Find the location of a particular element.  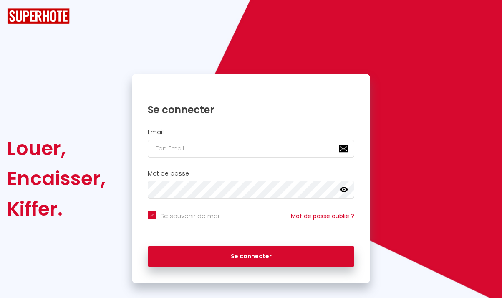

div: Kiffer. is located at coordinates (56, 209).